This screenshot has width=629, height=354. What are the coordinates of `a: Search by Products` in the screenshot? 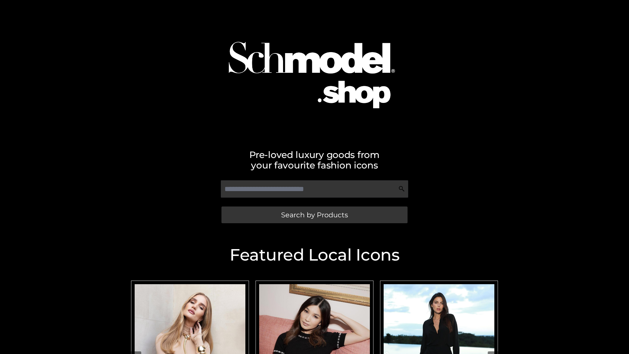 It's located at (315, 215).